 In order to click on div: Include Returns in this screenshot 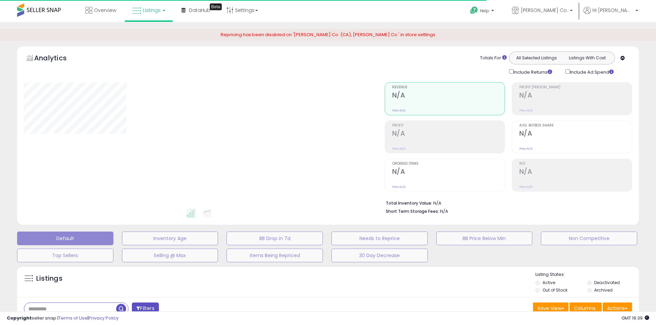, I will do `click(532, 72)`.